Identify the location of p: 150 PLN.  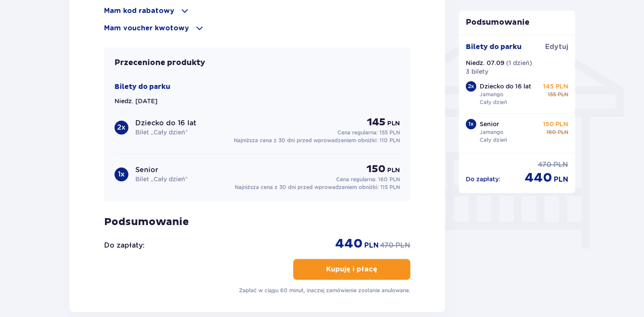
(555, 124).